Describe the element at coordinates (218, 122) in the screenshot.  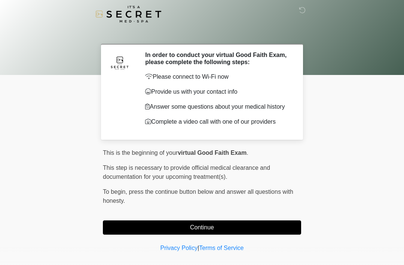
I see `p: Complete a video call with one of our providers` at that location.